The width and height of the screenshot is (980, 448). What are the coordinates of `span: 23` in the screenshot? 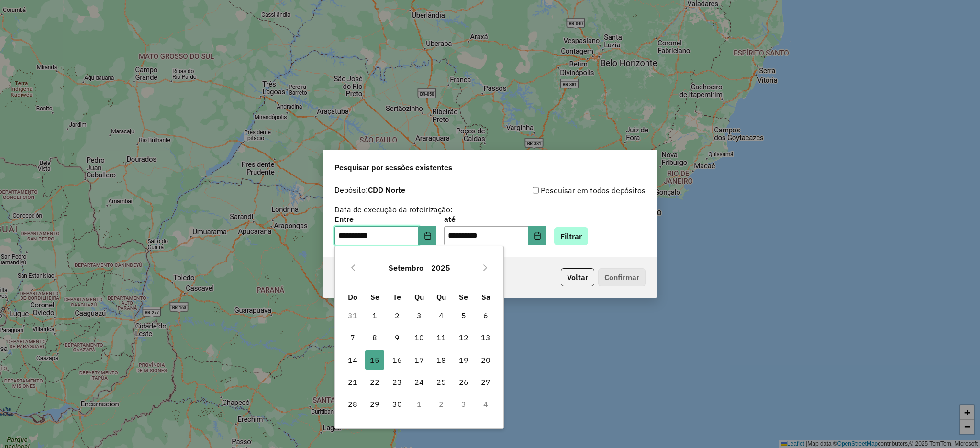 It's located at (397, 383).